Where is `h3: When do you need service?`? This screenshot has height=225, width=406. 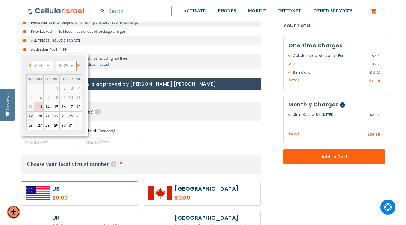
h3: When do you need service? is located at coordinates (141, 112).